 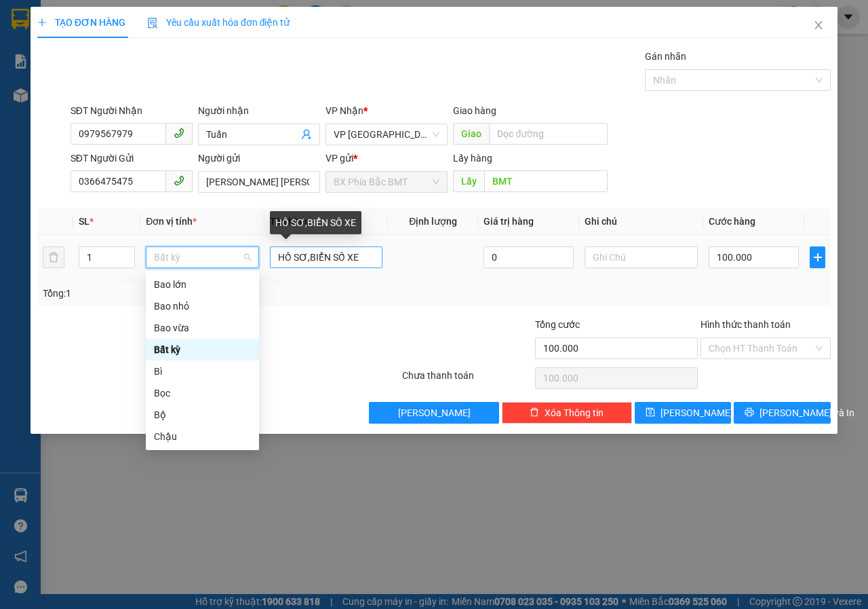 What do you see at coordinates (475, 111) in the screenshot?
I see `span: Giao hàng` at bounding box center [475, 111].